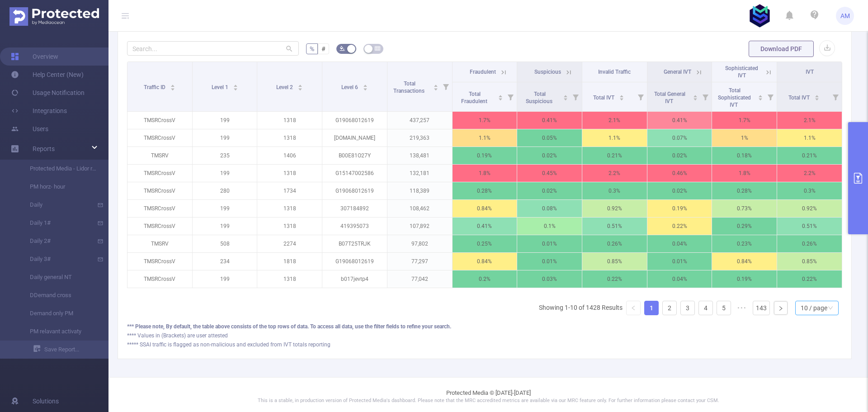 The width and height of the screenshot is (868, 412). What do you see at coordinates (160, 155) in the screenshot?
I see `p: TMSRV` at bounding box center [160, 155].